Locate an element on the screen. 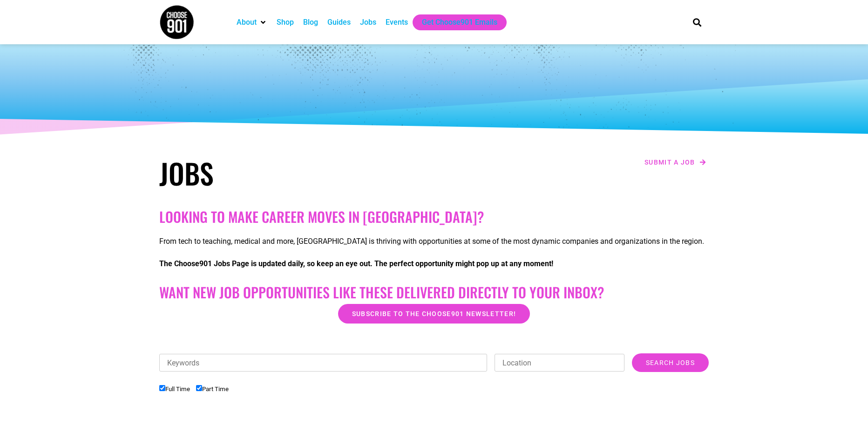 The width and height of the screenshot is (868, 434). input: Search Jobs is located at coordinates (670, 363).